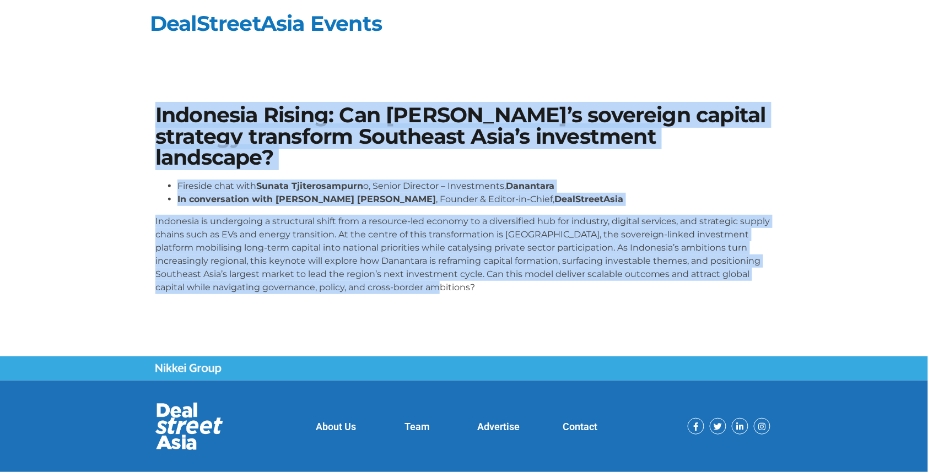  What do you see at coordinates (589, 199) in the screenshot?
I see `strong: DealStreetAsia` at bounding box center [589, 199].